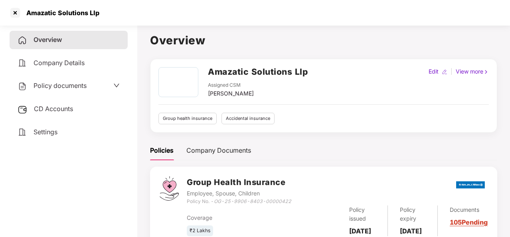 The width and height of the screenshot is (510, 237). Describe the element at coordinates (116, 85) in the screenshot. I see `span: down` at that location.